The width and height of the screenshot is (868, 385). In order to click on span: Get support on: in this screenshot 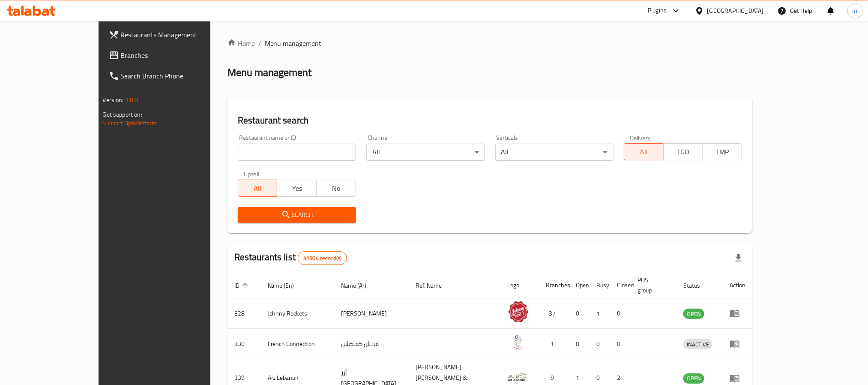, I will do `click(122, 115)`.